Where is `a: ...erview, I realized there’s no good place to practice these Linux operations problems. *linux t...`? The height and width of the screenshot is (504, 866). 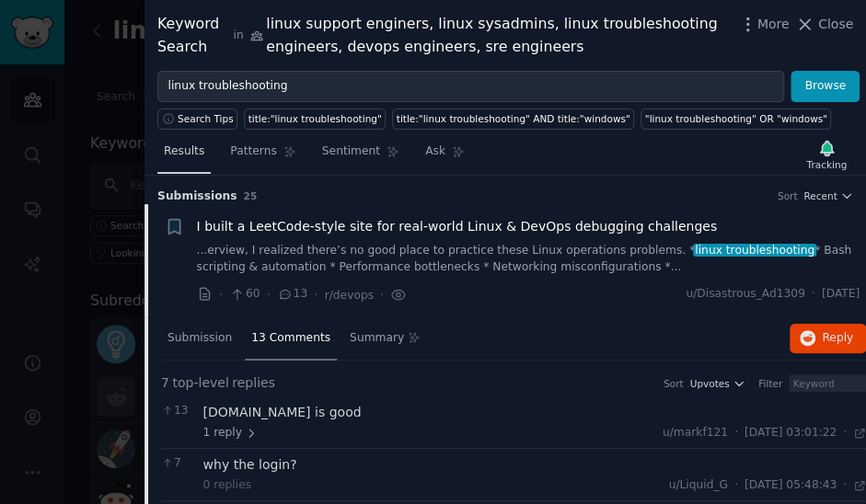 a: ...erview, I realized there’s no good place to practice these Linux operations problems. *linux t... is located at coordinates (528, 258).